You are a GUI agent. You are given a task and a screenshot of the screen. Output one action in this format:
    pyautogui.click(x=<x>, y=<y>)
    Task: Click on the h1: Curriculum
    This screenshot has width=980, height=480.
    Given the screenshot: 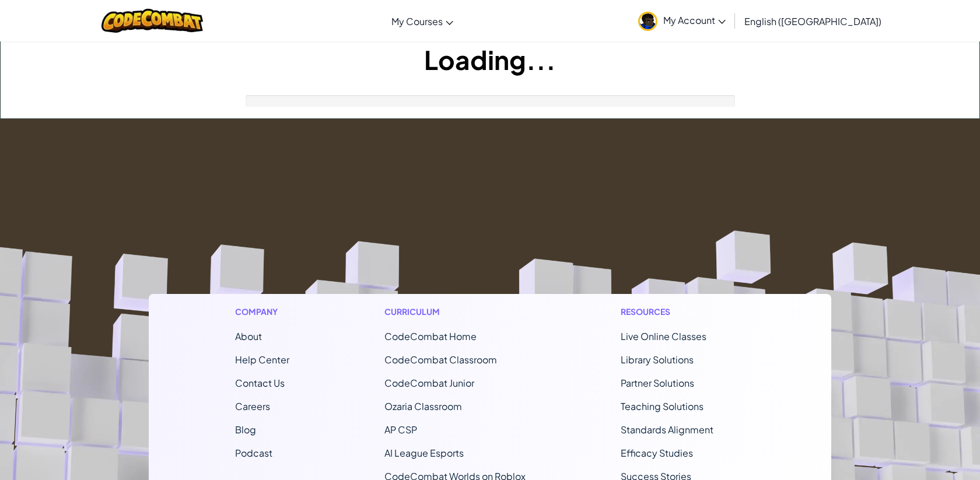 What is the action you would take?
    pyautogui.click(x=455, y=311)
    